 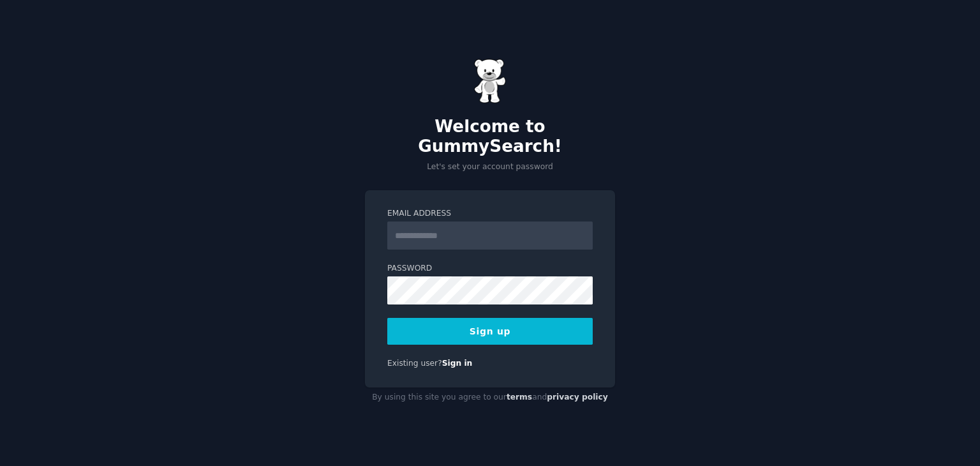 I want to click on a: Sign in, so click(x=458, y=363).